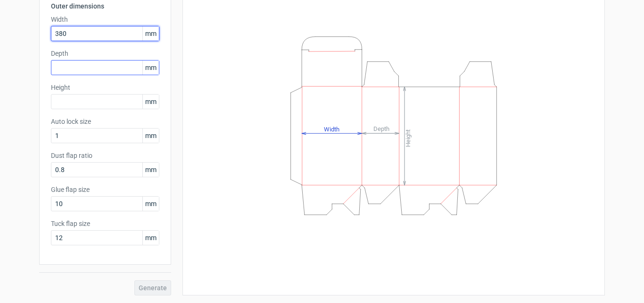 The height and width of the screenshot is (303, 644). What do you see at coordinates (382, 129) in the screenshot?
I see `tspan: Depth` at bounding box center [382, 129].